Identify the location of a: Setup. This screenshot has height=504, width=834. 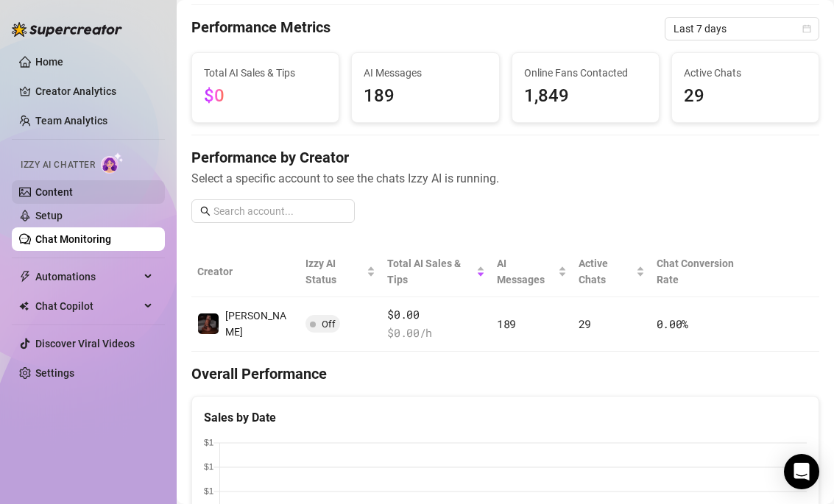
(48, 216).